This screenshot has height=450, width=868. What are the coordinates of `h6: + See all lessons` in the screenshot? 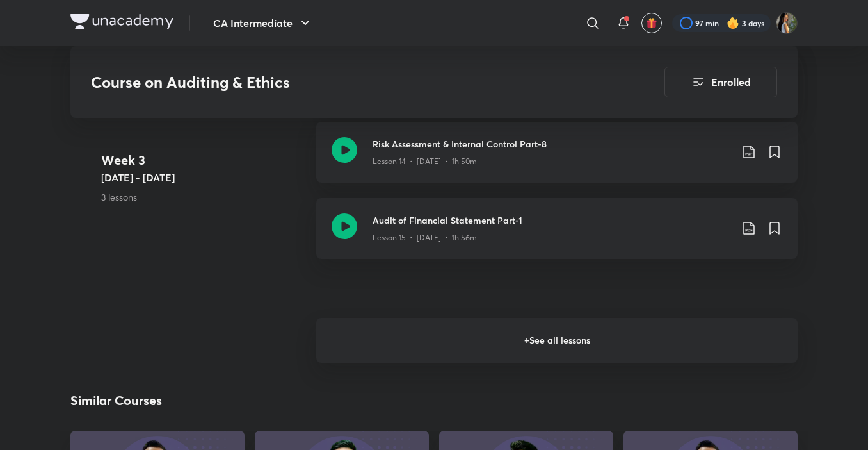 It's located at (557, 341).